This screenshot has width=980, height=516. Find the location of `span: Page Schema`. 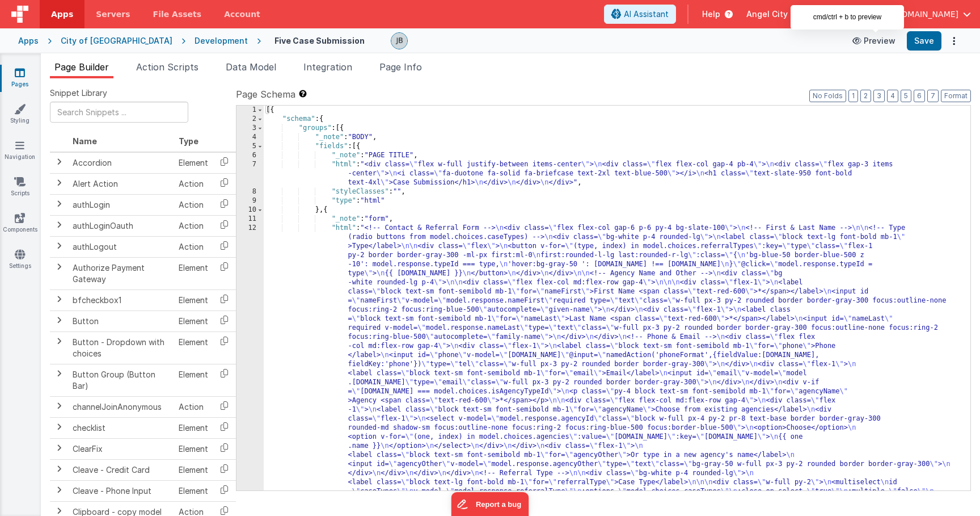

span: Page Schema is located at coordinates (266, 94).